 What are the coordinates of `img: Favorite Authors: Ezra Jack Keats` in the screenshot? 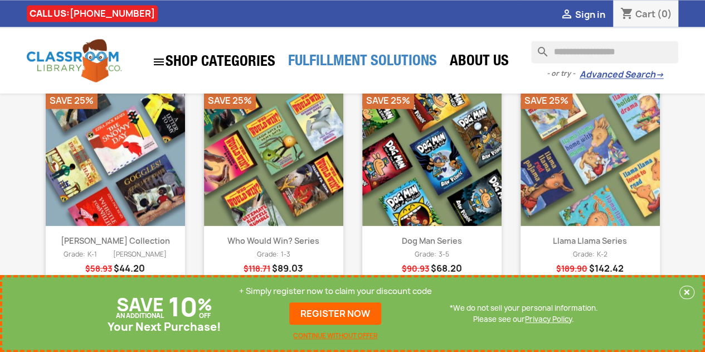 It's located at (115, 156).